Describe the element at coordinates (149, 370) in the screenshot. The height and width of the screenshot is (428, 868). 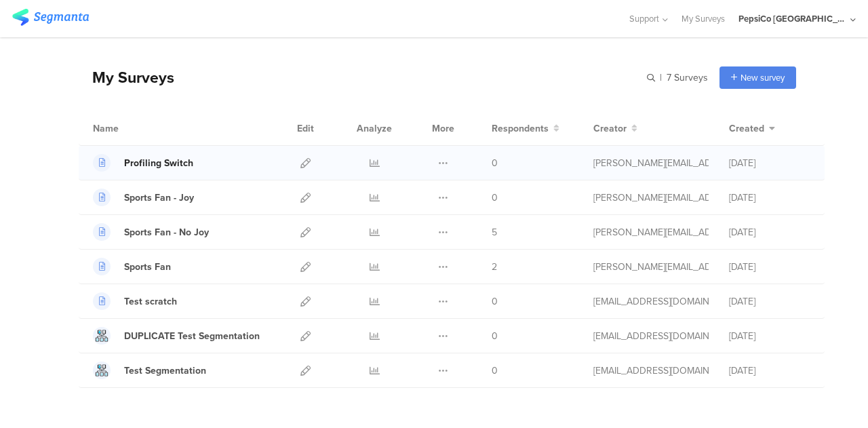
I see `a: Test Segmentation` at that location.